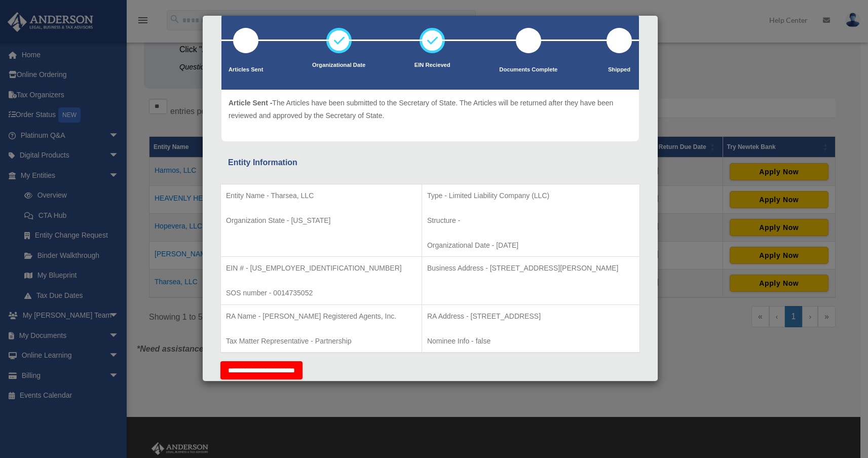 The image size is (868, 458). What do you see at coordinates (430, 109) in the screenshot?
I see `p: The Articles have been submitted to the Secretary of State. The Articles will be returned after t...` at bounding box center [430, 109].